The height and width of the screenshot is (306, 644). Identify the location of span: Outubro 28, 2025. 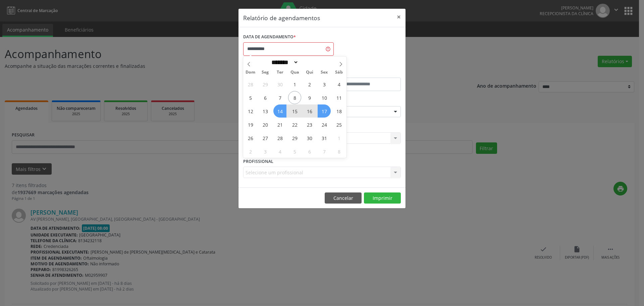
(280, 138).